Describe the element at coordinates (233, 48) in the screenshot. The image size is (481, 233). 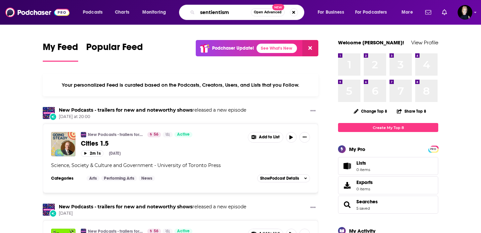
I see `p: Podchaser Update!` at that location.